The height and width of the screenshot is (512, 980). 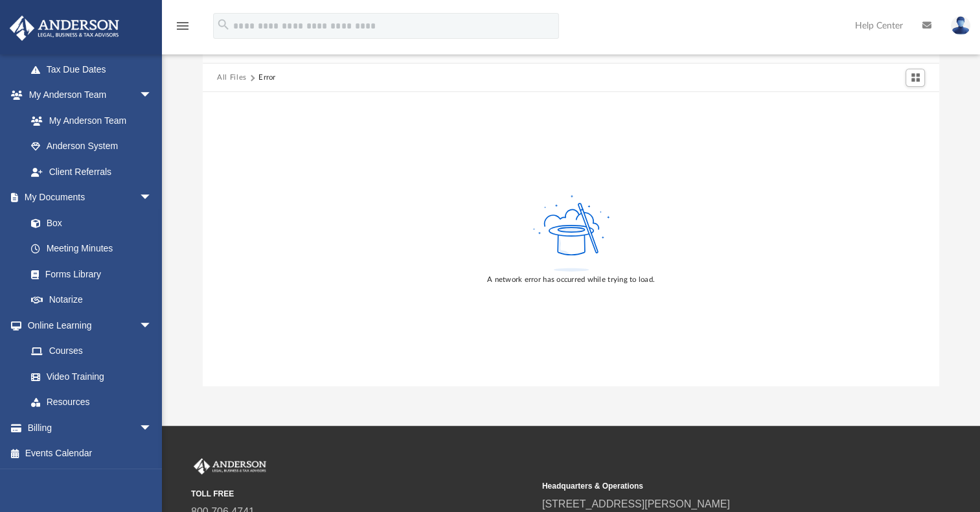 What do you see at coordinates (87, 95) in the screenshot?
I see `a: My Anderson Teamarrow_drop_down` at bounding box center [87, 95].